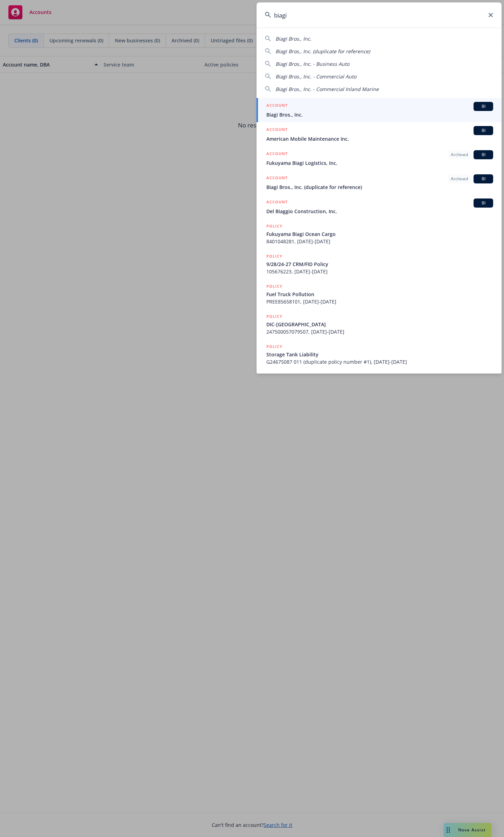  What do you see at coordinates (378, 15) in the screenshot?
I see `input: Search...` at bounding box center [378, 15].